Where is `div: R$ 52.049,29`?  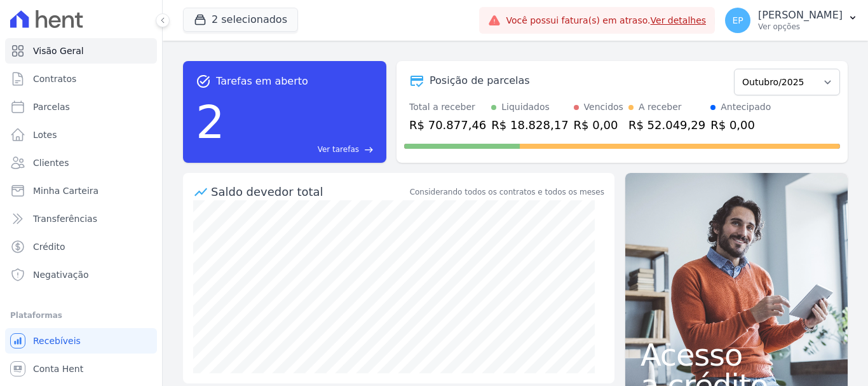
div: R$ 52.049,29 is located at coordinates (667, 125).